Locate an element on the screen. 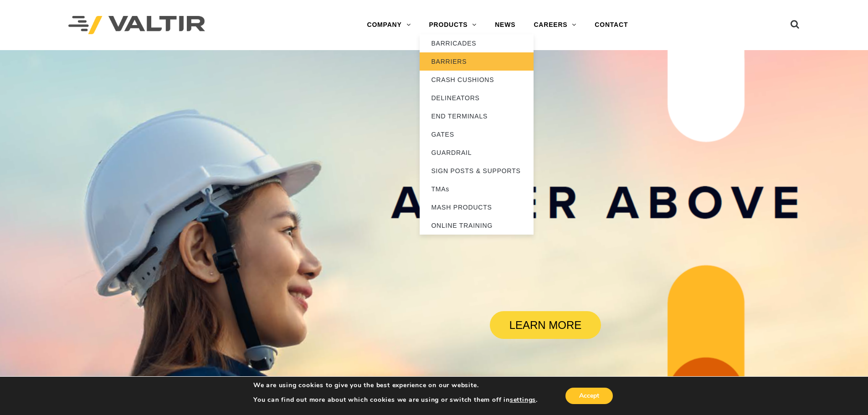 The width and height of the screenshot is (868, 415). a: COMPANY is located at coordinates (389, 25).